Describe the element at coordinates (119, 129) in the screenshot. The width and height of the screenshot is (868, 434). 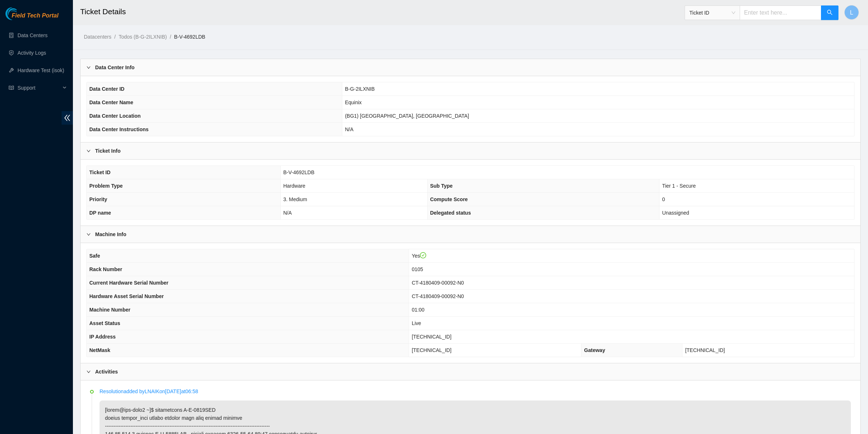
I see `span: Data Center Instructions` at that location.